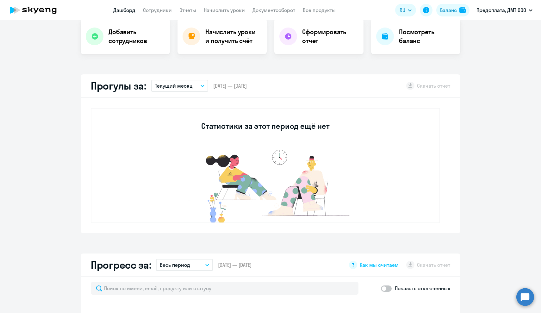  Describe the element at coordinates (137, 36) in the screenshot. I see `h4: Добавить сотрудников` at that location.